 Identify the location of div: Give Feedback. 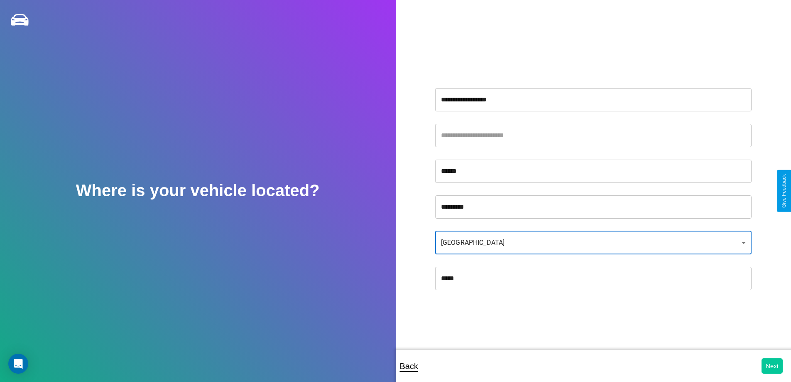
(784, 191).